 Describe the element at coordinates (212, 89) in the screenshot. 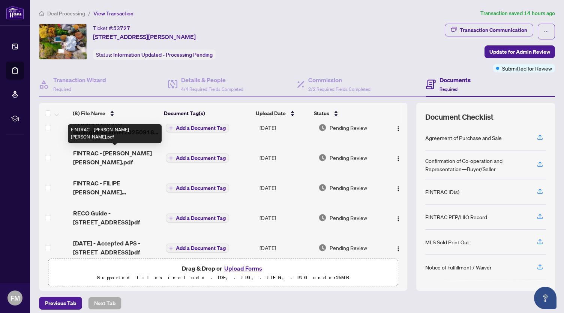

I see `span: 4/4 Required Fields Completed` at that location.